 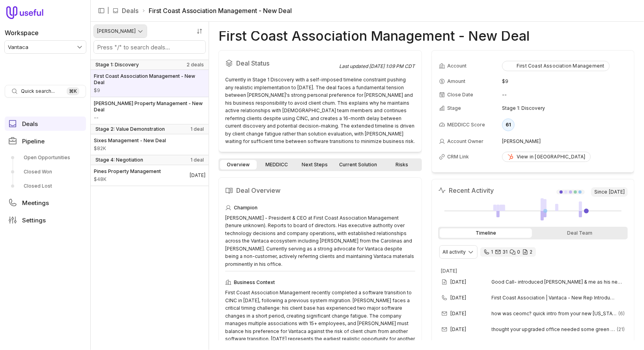 What do you see at coordinates (457, 66) in the screenshot?
I see `span: Account` at bounding box center [457, 66].